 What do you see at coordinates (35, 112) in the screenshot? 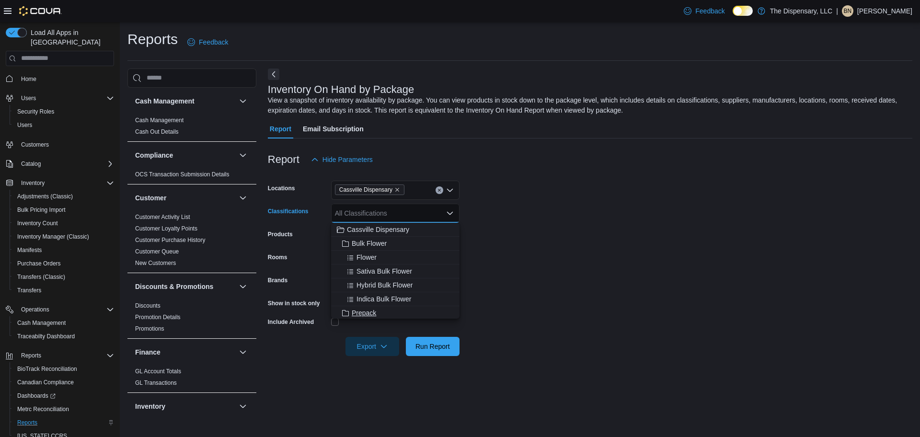
I see `span: Security Roles` at bounding box center [35, 112].